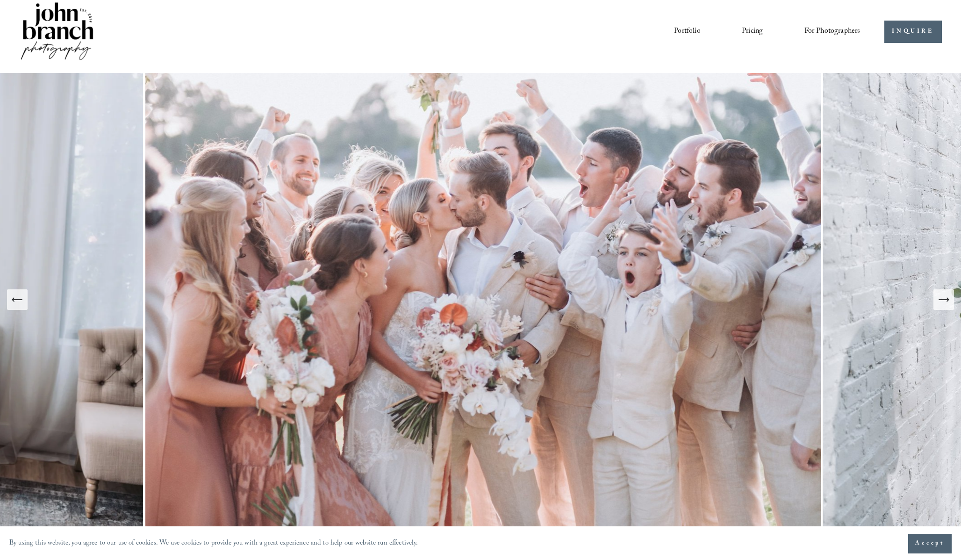  What do you see at coordinates (944, 300) in the screenshot?
I see `button: Next Slide` at bounding box center [944, 300].